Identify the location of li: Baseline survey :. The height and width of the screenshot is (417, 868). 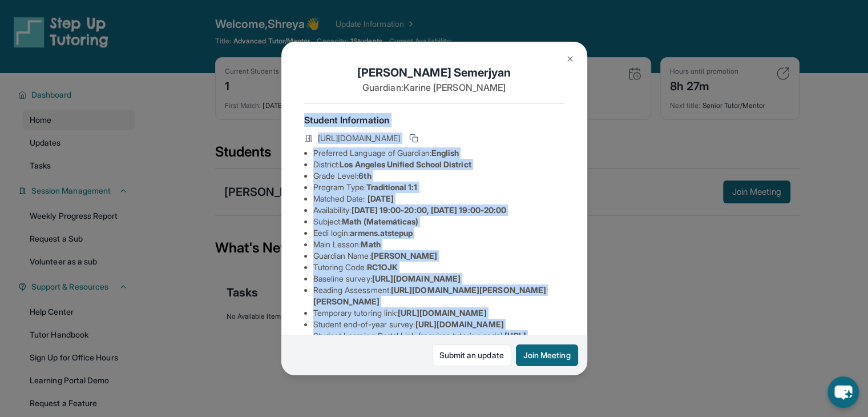
(439, 279).